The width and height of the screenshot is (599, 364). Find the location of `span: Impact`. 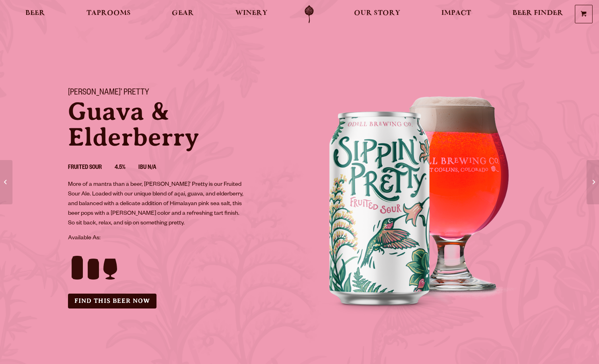

span: Impact is located at coordinates (457, 13).